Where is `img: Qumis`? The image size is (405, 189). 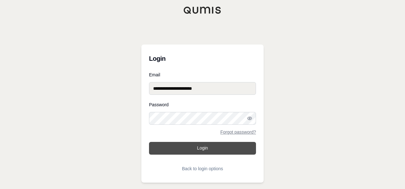 img: Qumis is located at coordinates (202, 10).